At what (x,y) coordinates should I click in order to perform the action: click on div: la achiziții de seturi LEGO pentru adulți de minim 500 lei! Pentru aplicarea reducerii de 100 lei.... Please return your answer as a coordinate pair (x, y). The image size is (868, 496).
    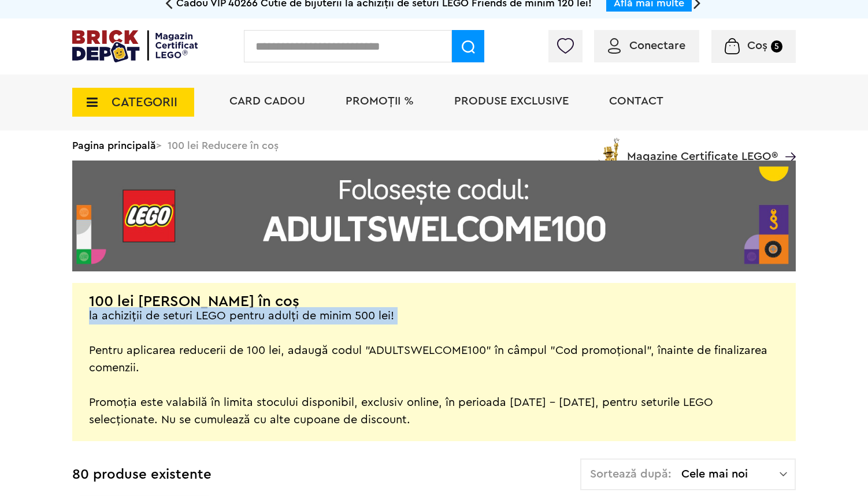
    Looking at the image, I should click on (434, 368).